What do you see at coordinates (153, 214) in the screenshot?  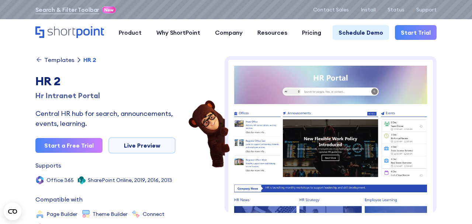 I see `div: Connect` at bounding box center [153, 214].